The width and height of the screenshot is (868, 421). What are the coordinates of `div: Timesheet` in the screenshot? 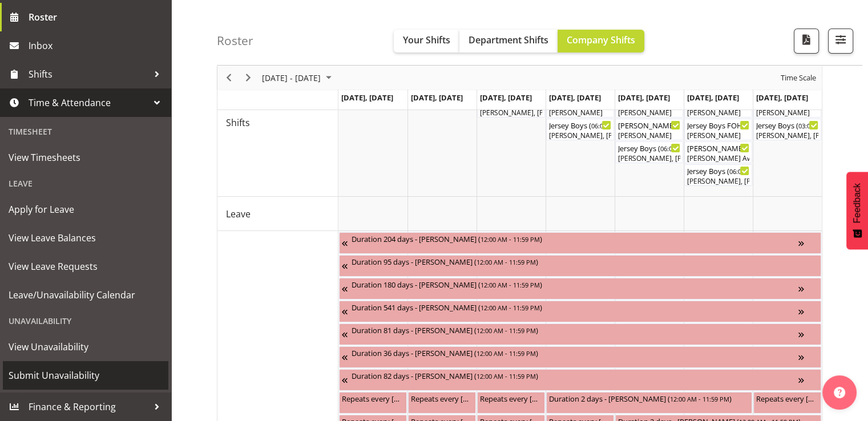 It's located at (86, 132).